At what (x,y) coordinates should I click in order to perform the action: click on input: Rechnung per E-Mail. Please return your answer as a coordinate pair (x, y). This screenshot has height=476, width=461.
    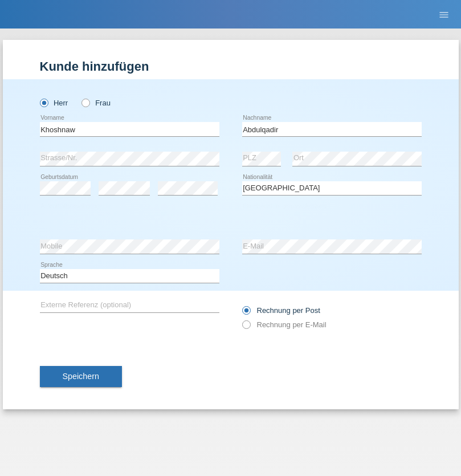
    Looking at the image, I should click on (246, 327).